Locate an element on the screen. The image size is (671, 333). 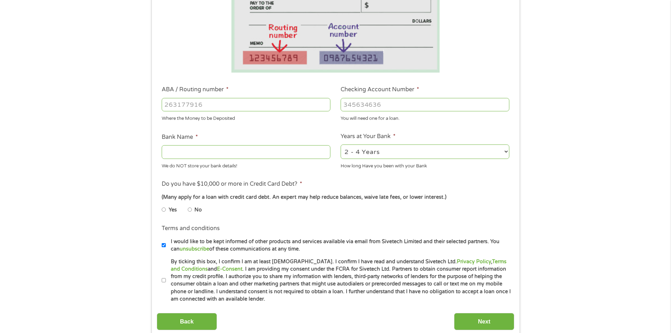
input: 345634636 is located at coordinates (425, 105).